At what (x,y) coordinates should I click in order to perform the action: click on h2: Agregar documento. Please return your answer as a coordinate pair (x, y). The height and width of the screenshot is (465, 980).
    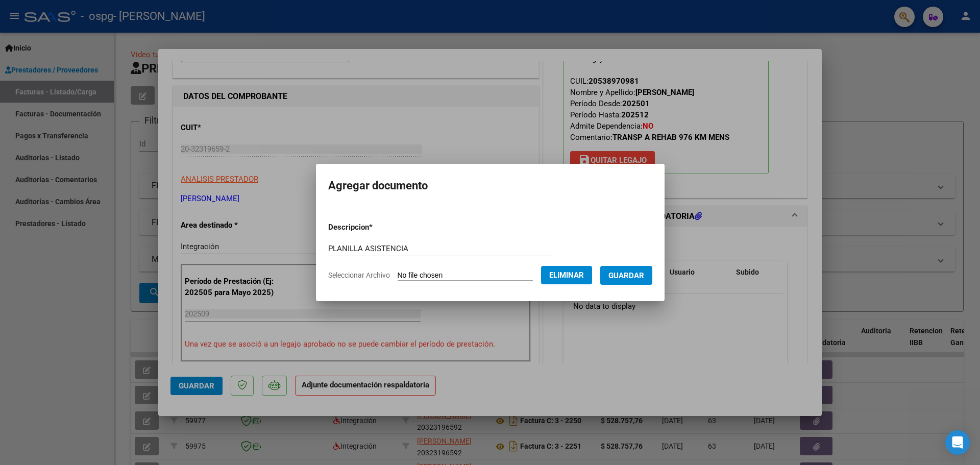
    Looking at the image, I should click on (490, 186).